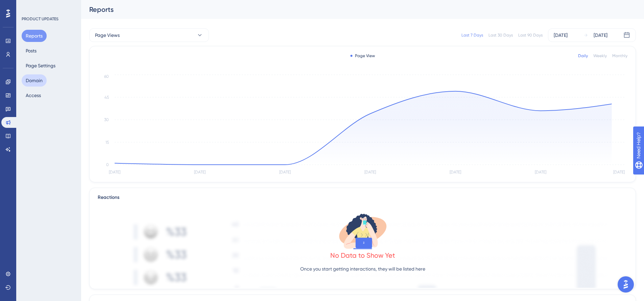  I want to click on button: Domain, so click(34, 81).